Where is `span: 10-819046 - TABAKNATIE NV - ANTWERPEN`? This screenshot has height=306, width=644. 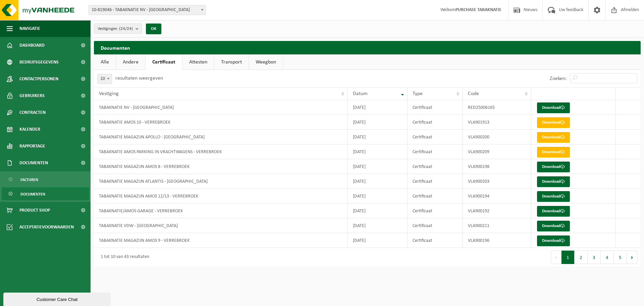 span: 10-819046 - TABAKNATIE NV - ANTWERPEN is located at coordinates (147, 10).